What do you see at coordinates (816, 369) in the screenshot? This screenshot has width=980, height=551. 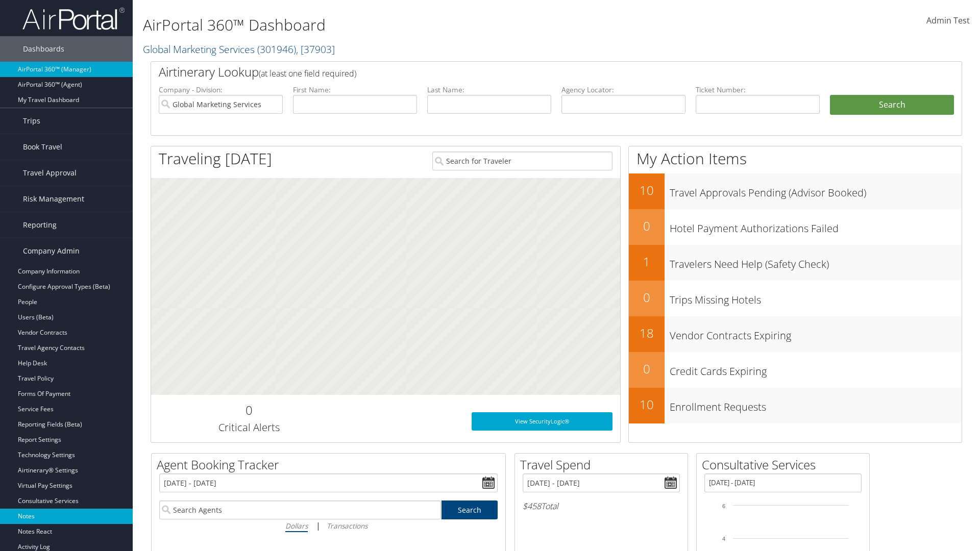 I see `h3: Credit Cards Expiring` at bounding box center [816, 369].